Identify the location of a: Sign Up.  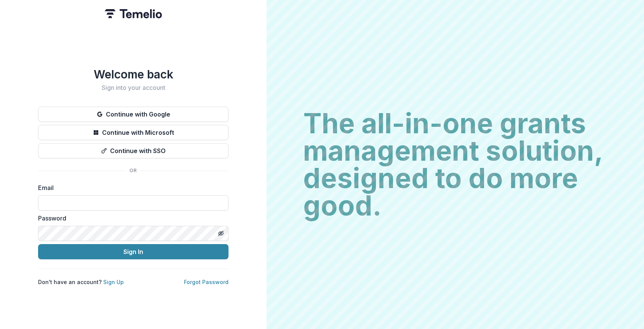
(113, 282).